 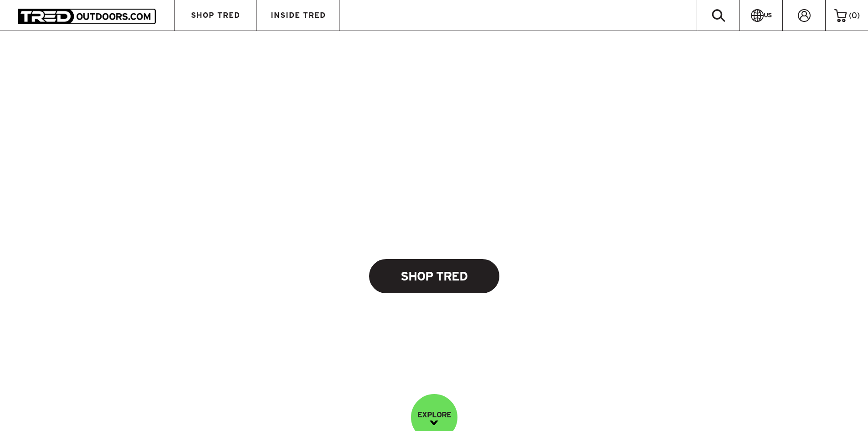 What do you see at coordinates (434, 276) in the screenshot?
I see `a: Shop Tred` at bounding box center [434, 276].